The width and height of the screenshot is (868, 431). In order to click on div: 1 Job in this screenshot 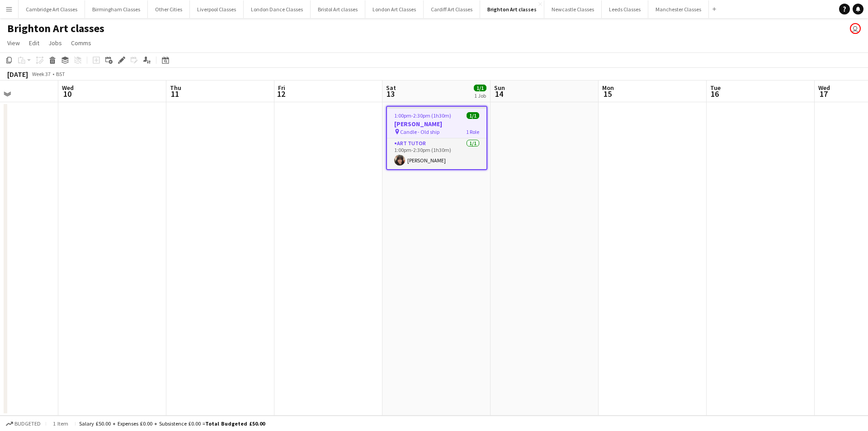, I will do `click(481, 96)`.